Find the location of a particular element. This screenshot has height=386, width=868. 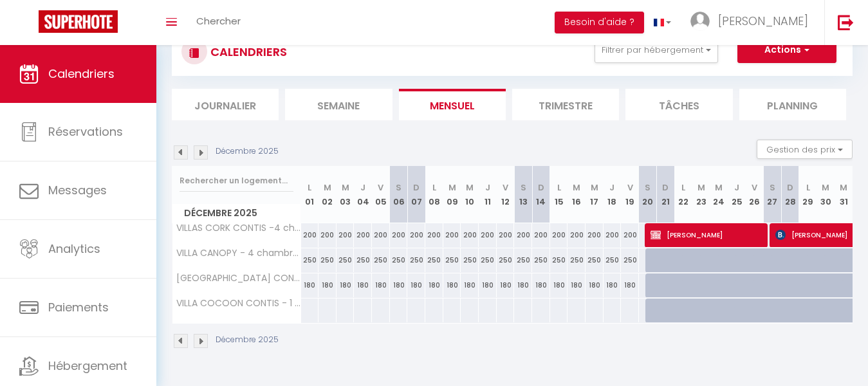

th: 12 is located at coordinates (505, 194).